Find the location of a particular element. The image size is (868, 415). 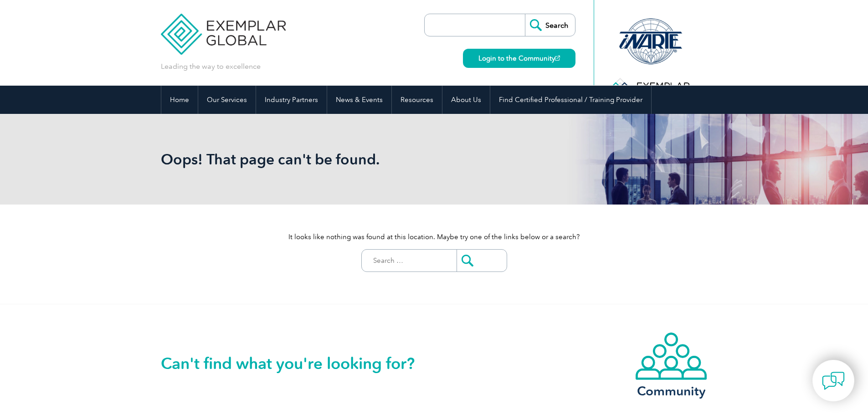

a: Login to the Community is located at coordinates (519, 58).